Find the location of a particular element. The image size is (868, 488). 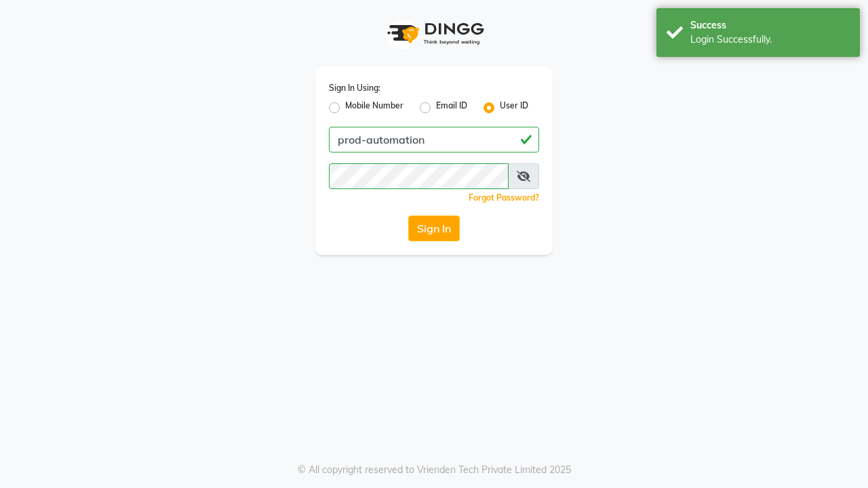

div: Success is located at coordinates (770, 25).